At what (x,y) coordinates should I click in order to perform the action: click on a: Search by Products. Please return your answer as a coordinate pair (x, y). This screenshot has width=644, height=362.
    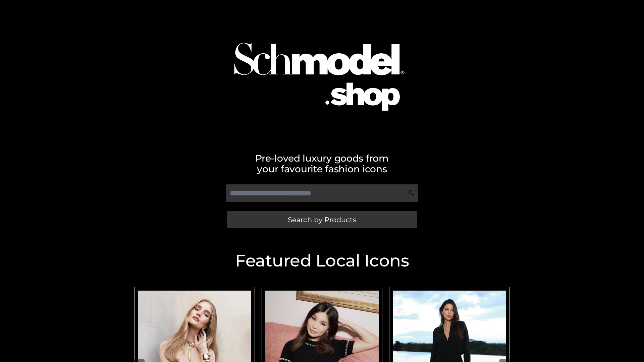
    Looking at the image, I should click on (322, 219).